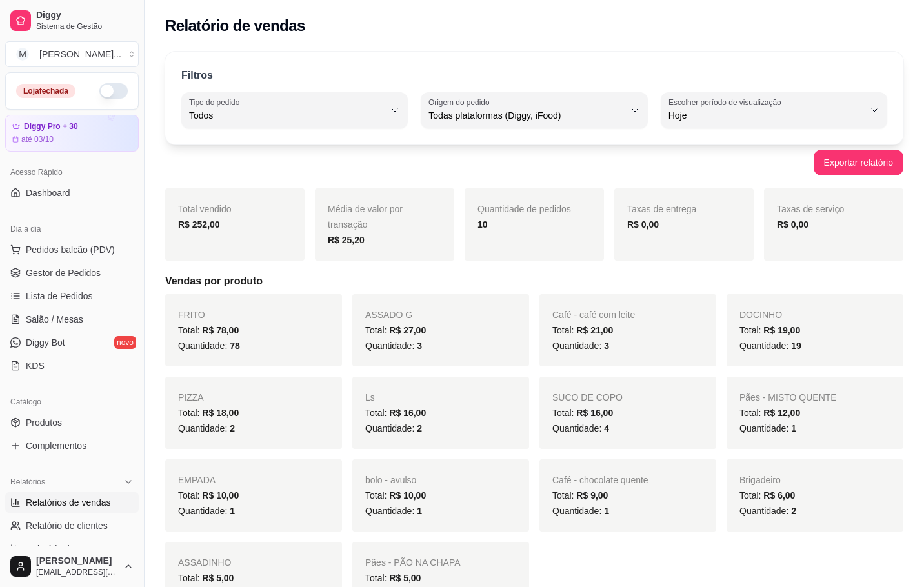  I want to click on span: M, so click(23, 54).